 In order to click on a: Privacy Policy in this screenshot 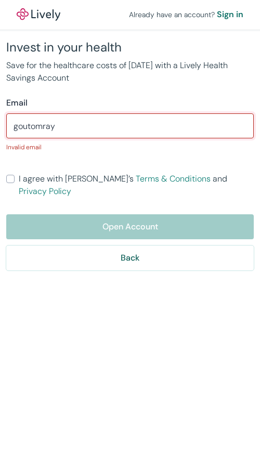, I will do `click(45, 191)`.